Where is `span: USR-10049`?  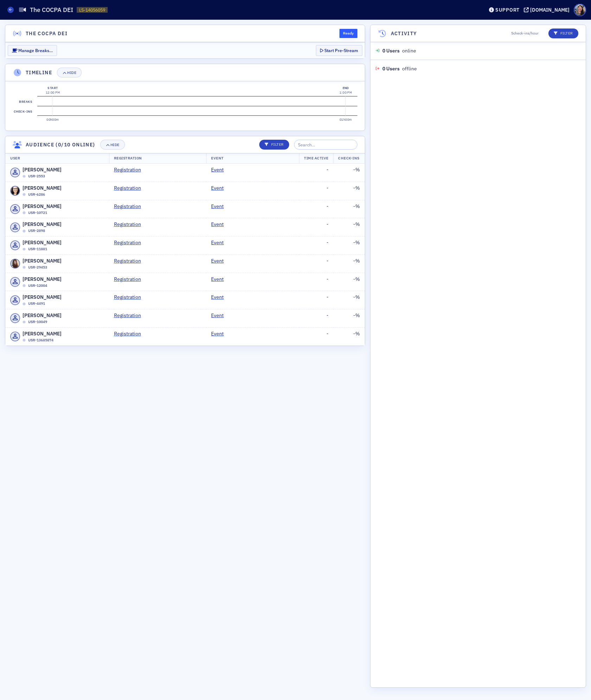
span: USR-10049 is located at coordinates (38, 322).